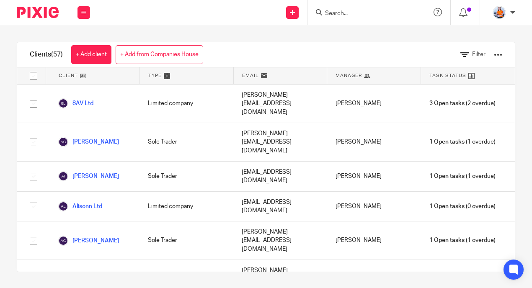 The image size is (532, 288). I want to click on img: Pixie, so click(38, 12).